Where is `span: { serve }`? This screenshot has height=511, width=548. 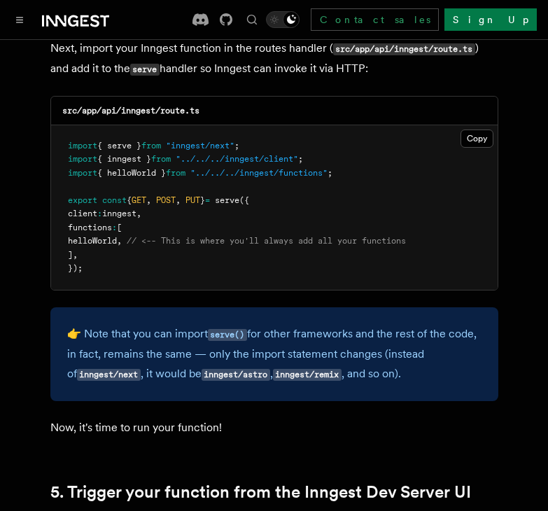
span: { serve } is located at coordinates (119, 146).